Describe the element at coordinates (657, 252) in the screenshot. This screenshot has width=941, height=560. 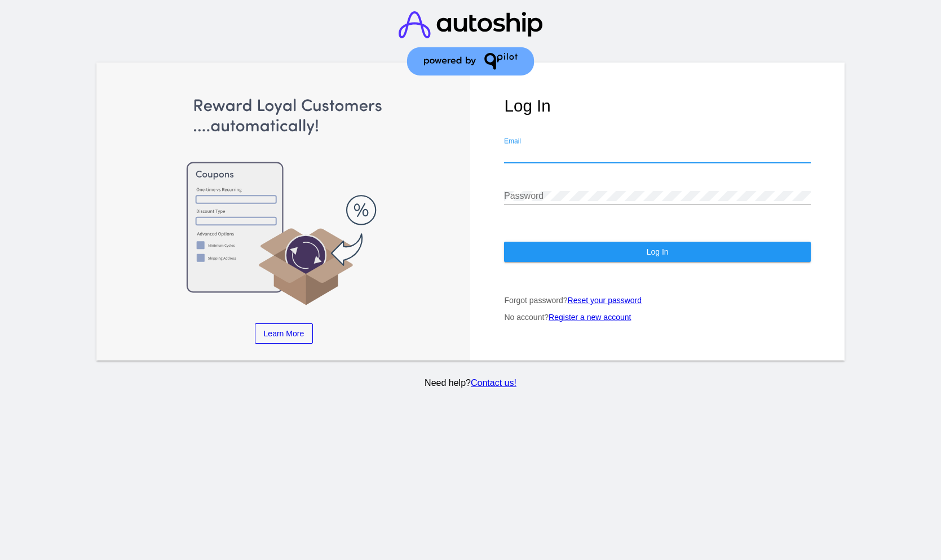
I see `button: Log In` at that location.